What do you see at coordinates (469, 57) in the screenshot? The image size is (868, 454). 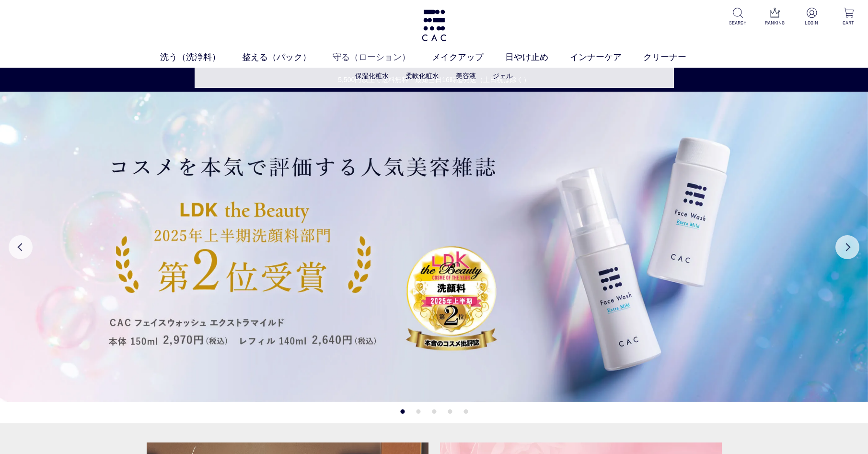 I see `a: メイクアップ` at bounding box center [469, 57].